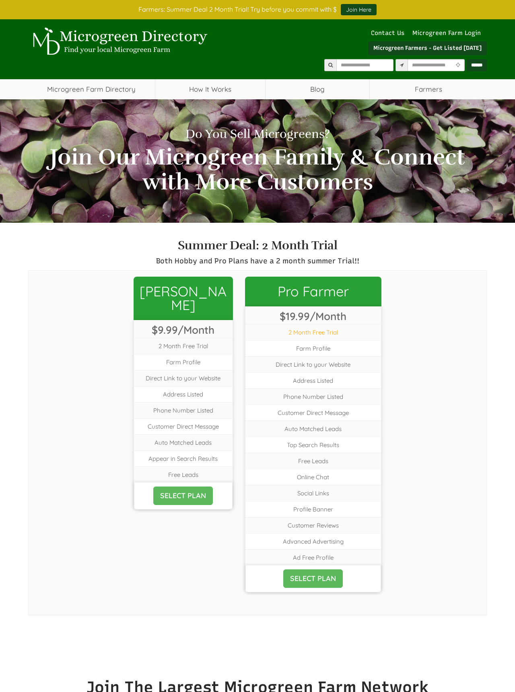 The height and width of the screenshot is (692, 515). What do you see at coordinates (313, 445) in the screenshot?
I see `span: Top Search Results` at bounding box center [313, 445].